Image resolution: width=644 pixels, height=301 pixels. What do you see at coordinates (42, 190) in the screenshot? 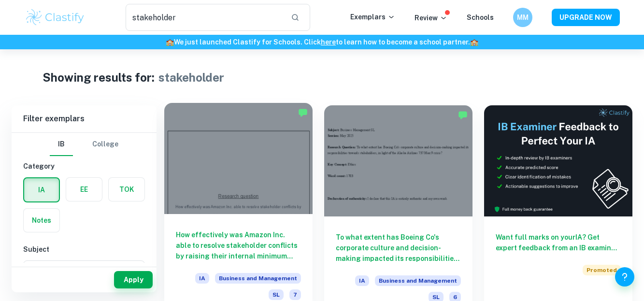
I see `button: IA` at bounding box center [42, 190].